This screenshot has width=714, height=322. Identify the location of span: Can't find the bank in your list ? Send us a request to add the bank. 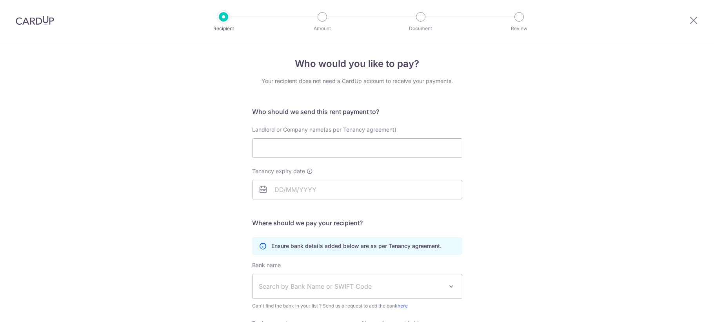
(357, 306).